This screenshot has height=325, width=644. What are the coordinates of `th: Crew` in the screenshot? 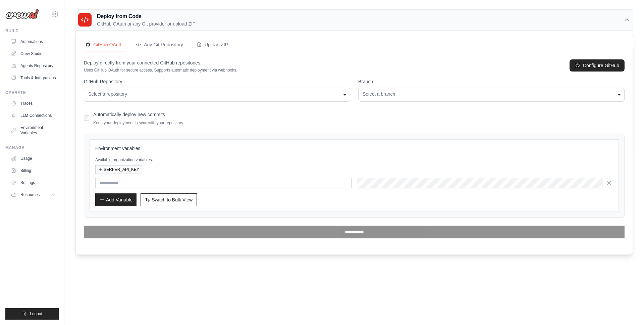 It's located at (163, 67).